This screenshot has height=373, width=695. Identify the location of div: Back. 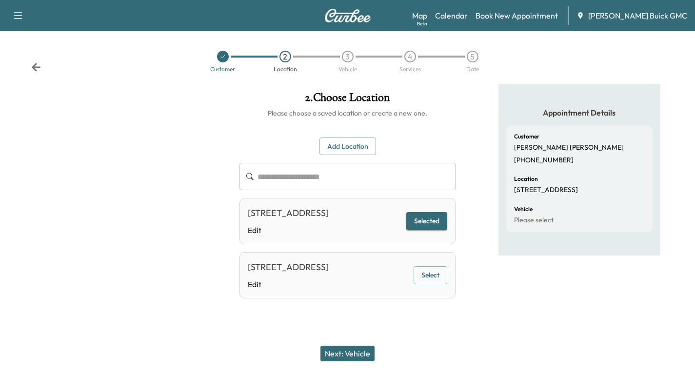
(36, 67).